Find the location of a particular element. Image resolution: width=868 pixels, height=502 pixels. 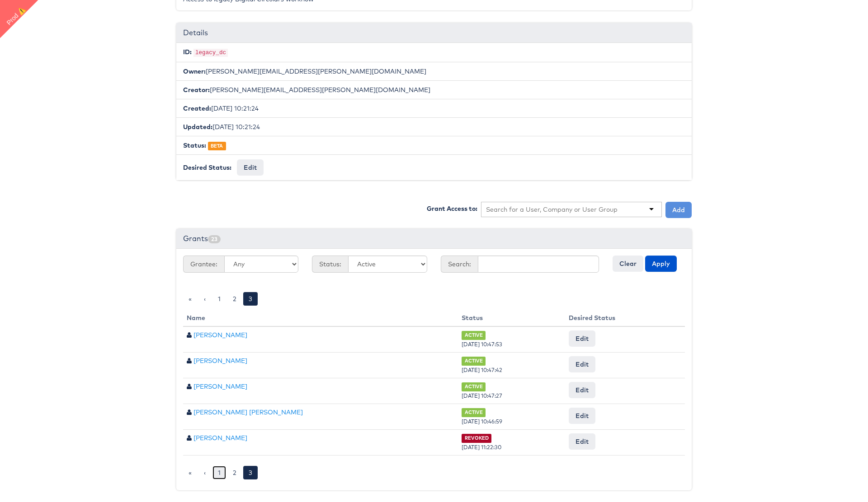

span: 23 is located at coordinates (215, 239).